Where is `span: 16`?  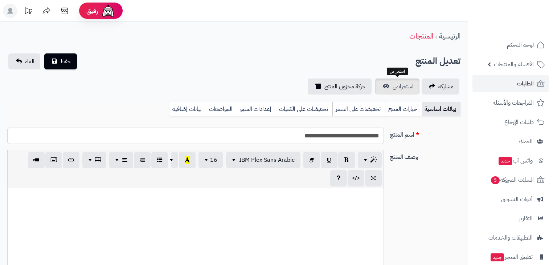 span: 16 is located at coordinates (214, 160).